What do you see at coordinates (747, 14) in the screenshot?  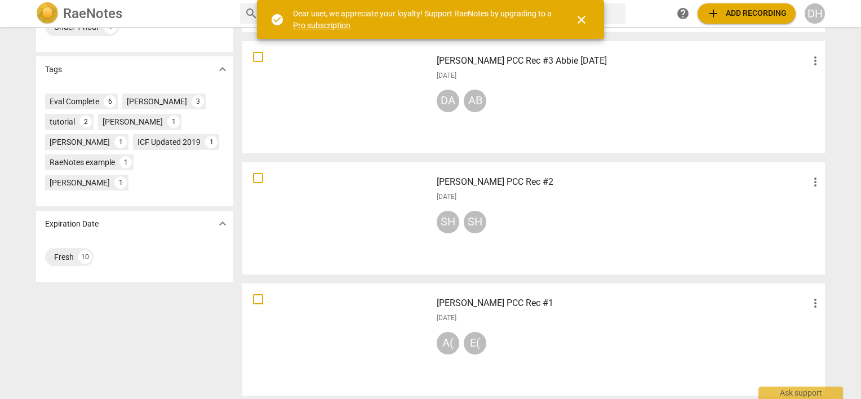 I see `span: Add recording` at bounding box center [747, 14].